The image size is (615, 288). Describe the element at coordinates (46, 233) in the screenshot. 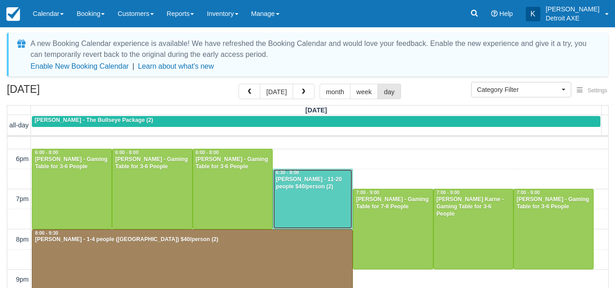

I see `span: 8:00 - 9:30` at that location.